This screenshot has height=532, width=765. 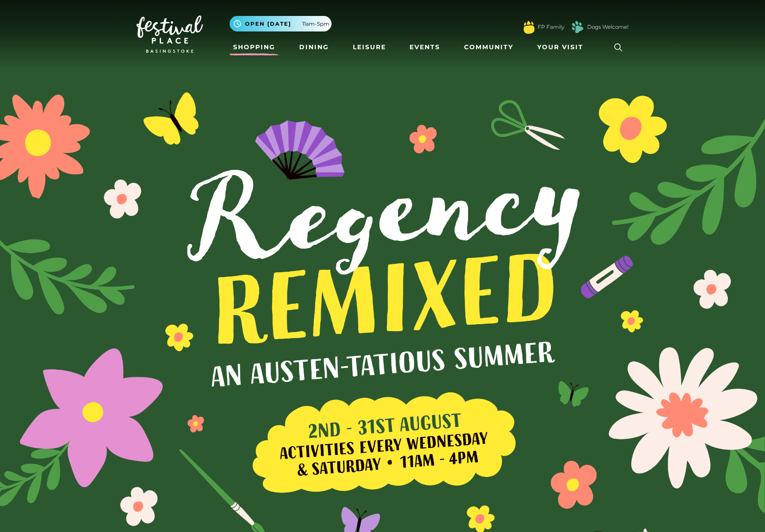 What do you see at coordinates (562, 47) in the screenshot?
I see `a: Your Visit` at bounding box center [562, 47].